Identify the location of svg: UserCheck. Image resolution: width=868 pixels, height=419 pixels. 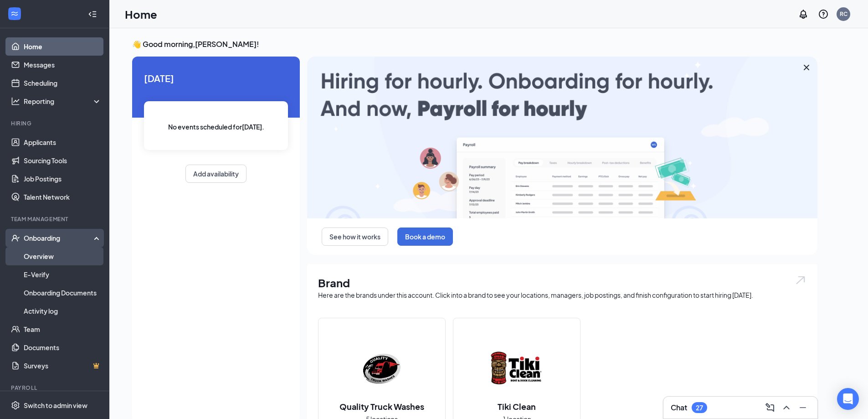
(16, 238).